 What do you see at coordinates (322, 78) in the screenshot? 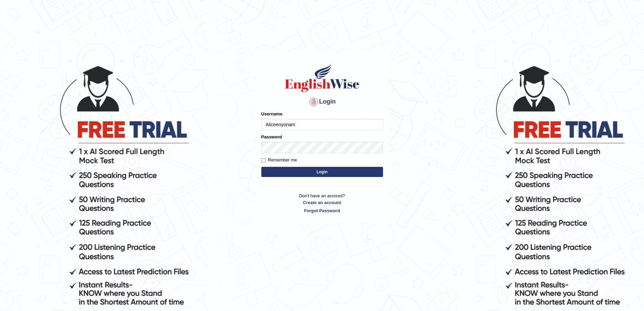
I see `img: Logo of English Wise sign in for intelligent practice with AI` at bounding box center [322, 78].